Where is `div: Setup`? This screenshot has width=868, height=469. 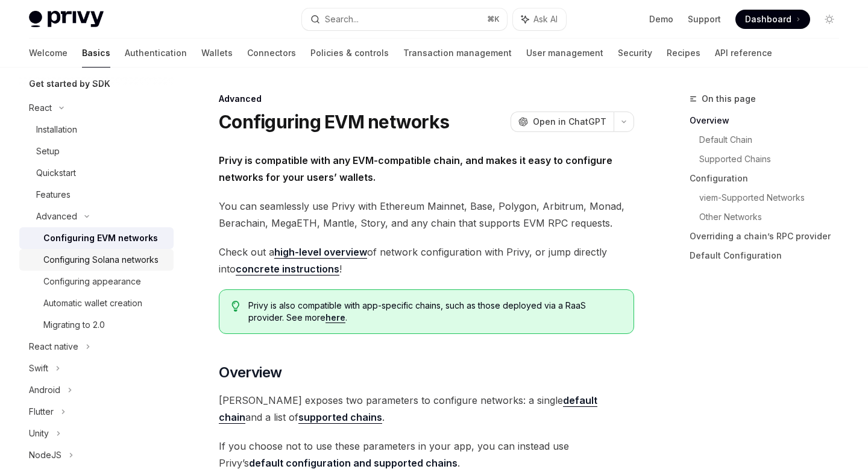 div: Setup is located at coordinates (47, 151).